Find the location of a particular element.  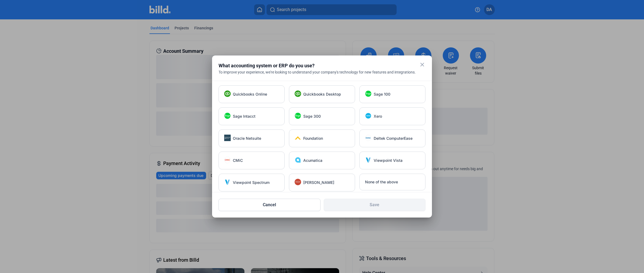

span: CMiC is located at coordinates (238, 160).